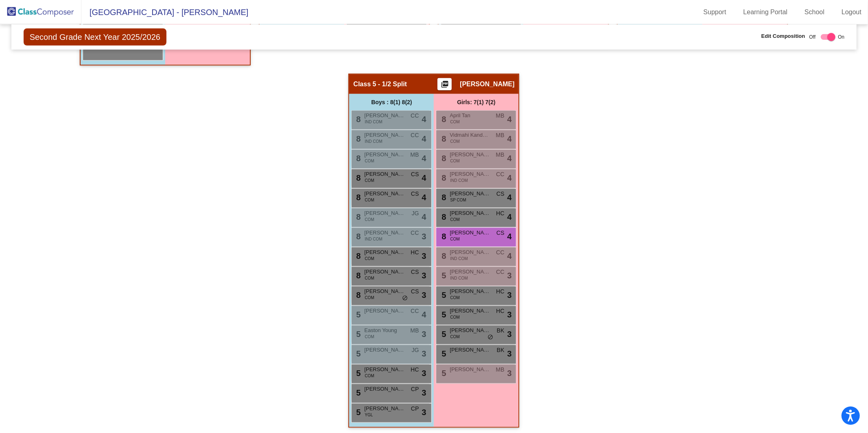  I want to click on span: On, so click(841, 37).